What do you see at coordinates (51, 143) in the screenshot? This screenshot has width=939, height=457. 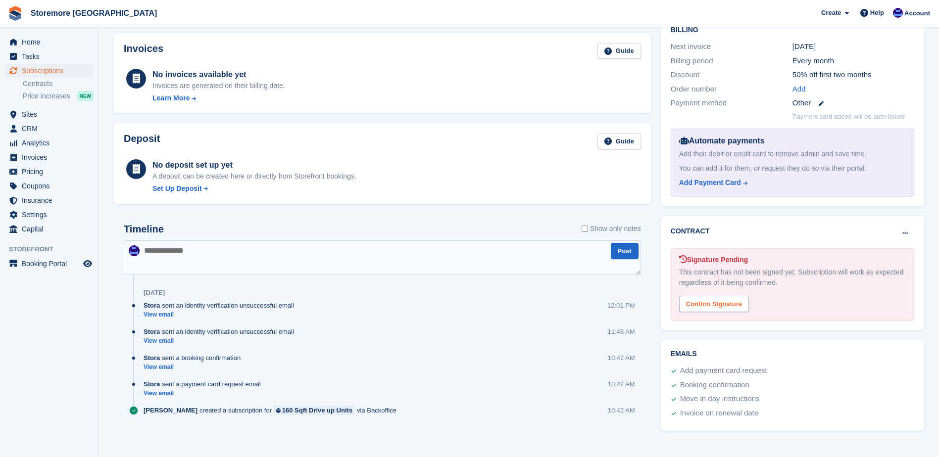 I see `span: Analytics` at bounding box center [51, 143].